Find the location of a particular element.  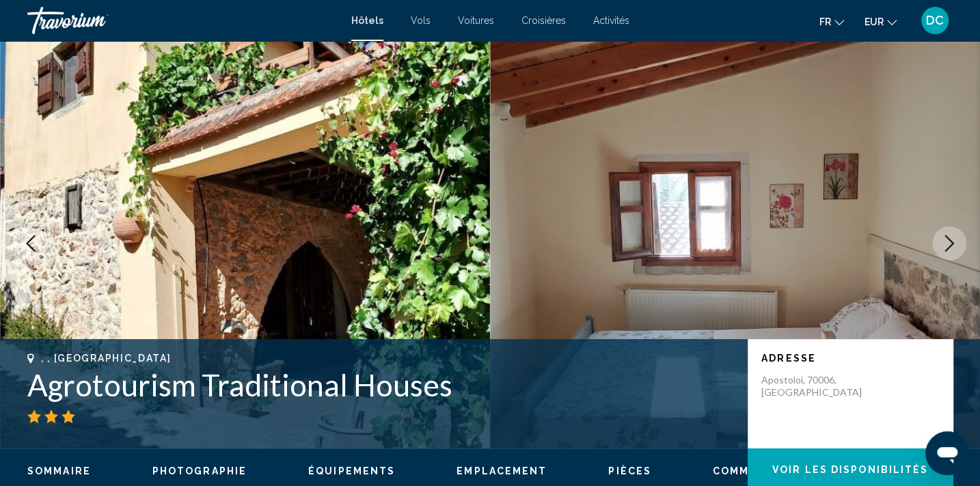

a: Croisières is located at coordinates (543, 20).